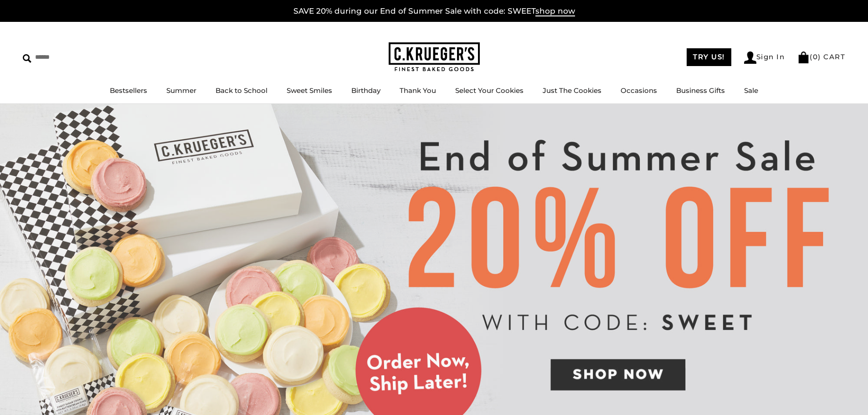 This screenshot has height=415, width=868. Describe the element at coordinates (77, 57) in the screenshot. I see `input: Search` at that location.